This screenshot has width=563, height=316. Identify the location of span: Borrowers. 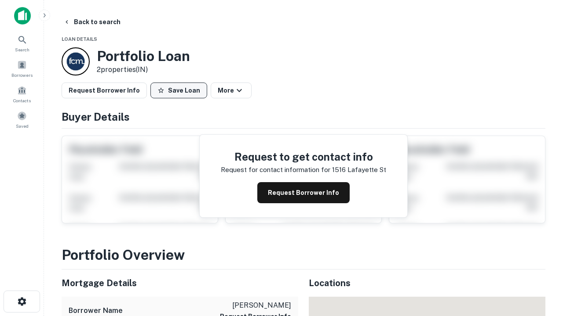
(22, 75).